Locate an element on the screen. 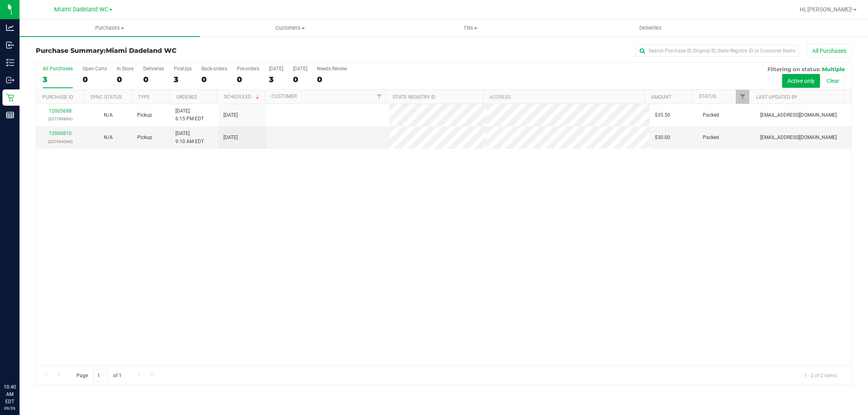 The image size is (868, 415). a: Tills is located at coordinates (470, 28).